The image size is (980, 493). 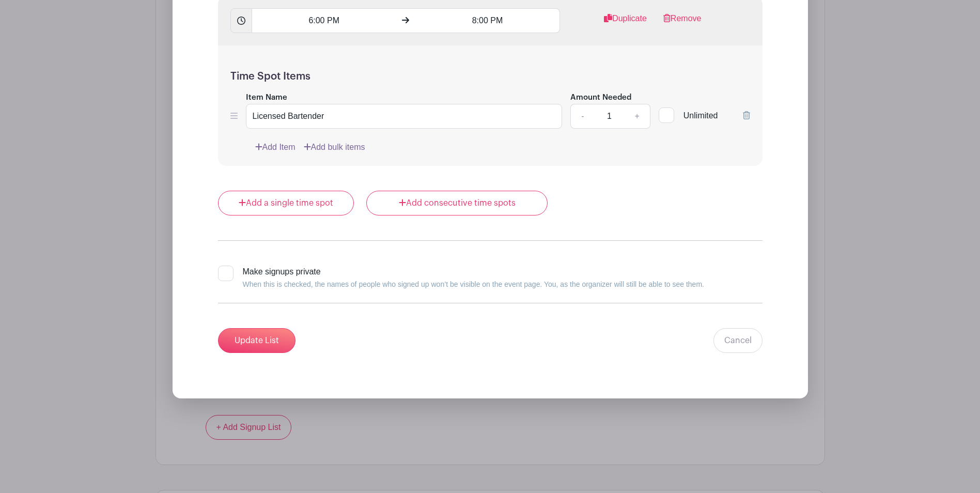 What do you see at coordinates (457, 203) in the screenshot?
I see `a: Add consecutive time spots` at bounding box center [457, 203].